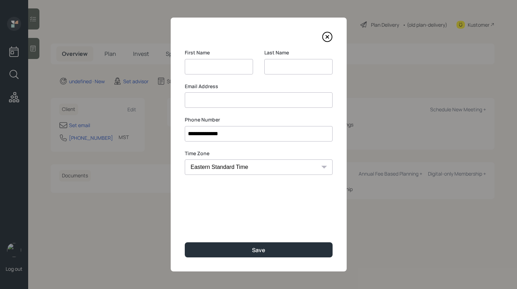 This screenshot has height=289, width=517. I want to click on button: Save, so click(259, 250).